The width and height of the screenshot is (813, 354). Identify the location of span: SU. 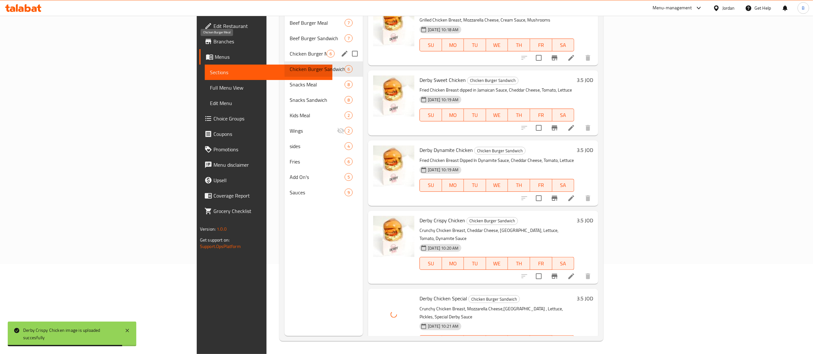
(431, 115).